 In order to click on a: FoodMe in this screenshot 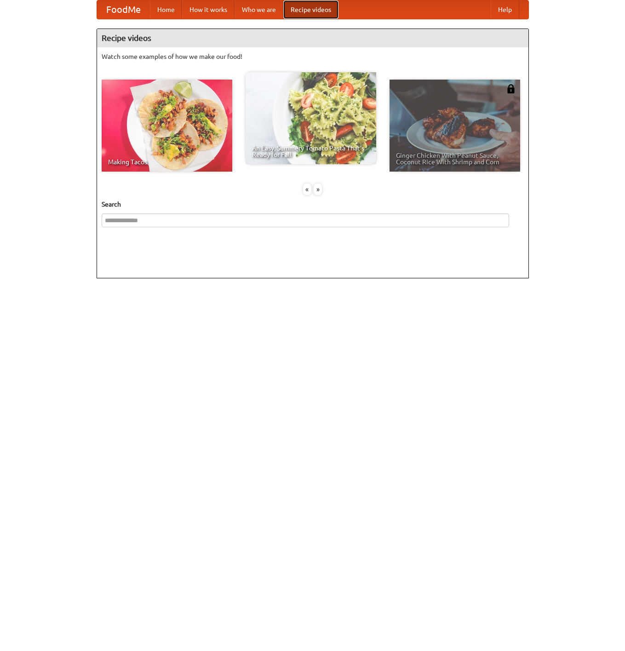, I will do `click(123, 10)`.